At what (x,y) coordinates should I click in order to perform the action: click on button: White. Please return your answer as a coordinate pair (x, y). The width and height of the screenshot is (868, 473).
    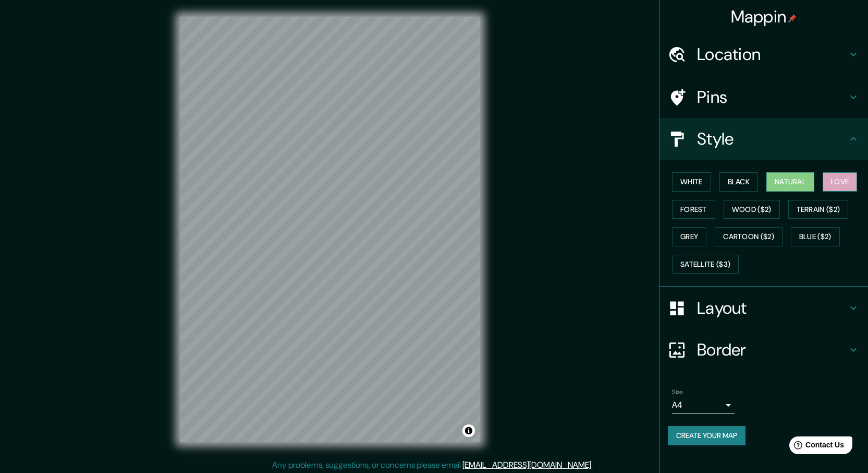
    Looking at the image, I should click on (692, 181).